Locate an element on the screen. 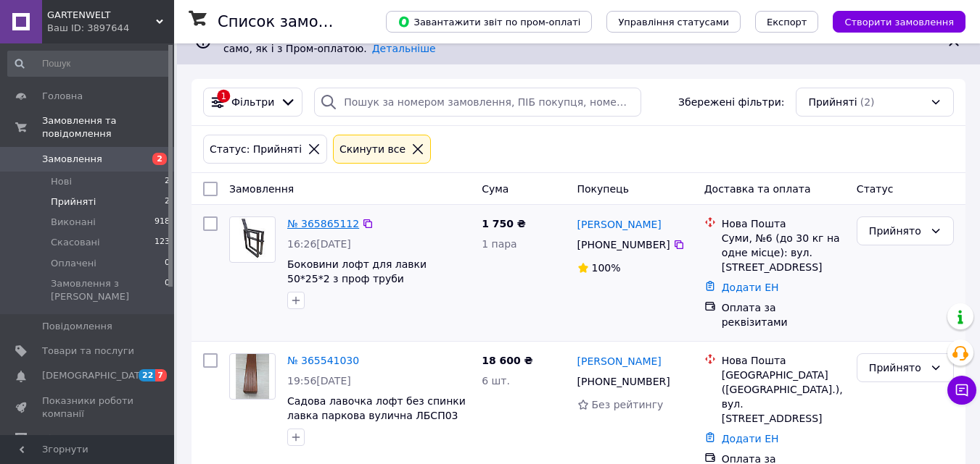 The image size is (980, 464). span: 22 is located at coordinates (146, 376).